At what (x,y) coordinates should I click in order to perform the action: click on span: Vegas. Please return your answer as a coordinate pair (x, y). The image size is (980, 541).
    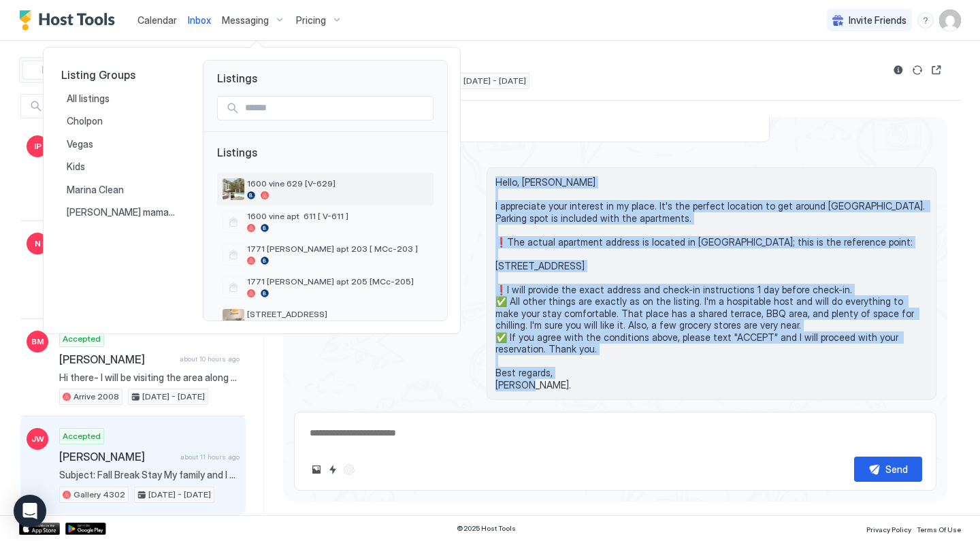
    Looking at the image, I should click on (81, 144).